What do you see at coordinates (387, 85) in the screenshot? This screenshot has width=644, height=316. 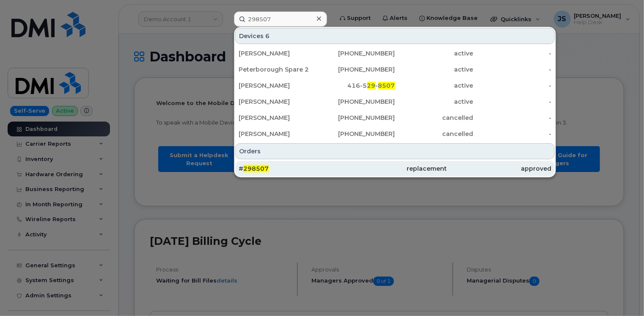 I see `span: 8507` at bounding box center [387, 85].